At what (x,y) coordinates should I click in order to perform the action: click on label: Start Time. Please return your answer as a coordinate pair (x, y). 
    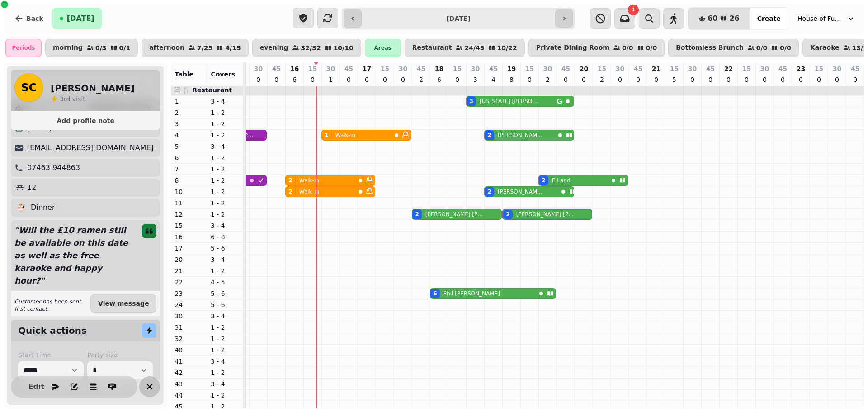
    Looking at the image, I should click on (50, 355).